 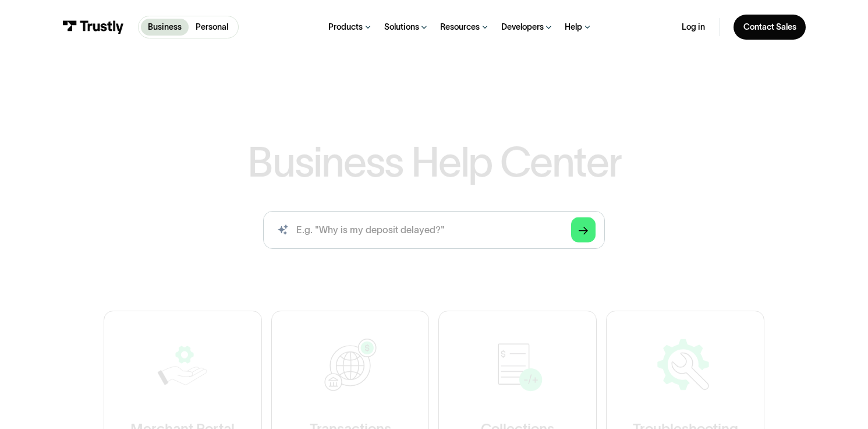 I want to click on a: Contact Sales, so click(x=769, y=27).